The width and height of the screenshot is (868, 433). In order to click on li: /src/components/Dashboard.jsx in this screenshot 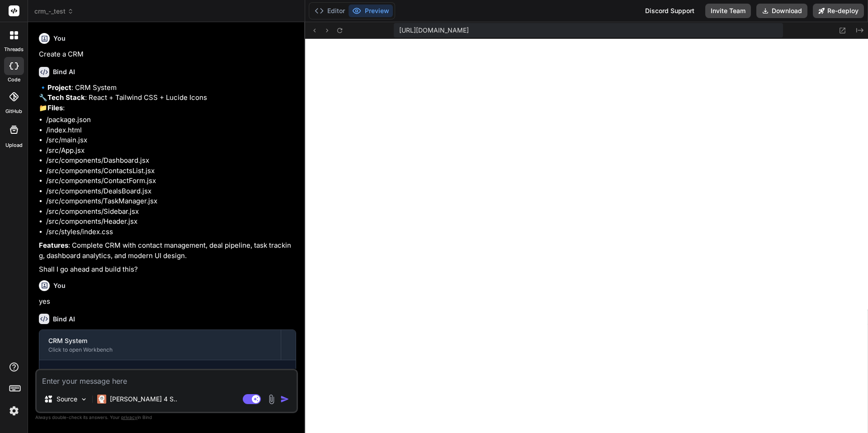, I will do `click(171, 161)`.